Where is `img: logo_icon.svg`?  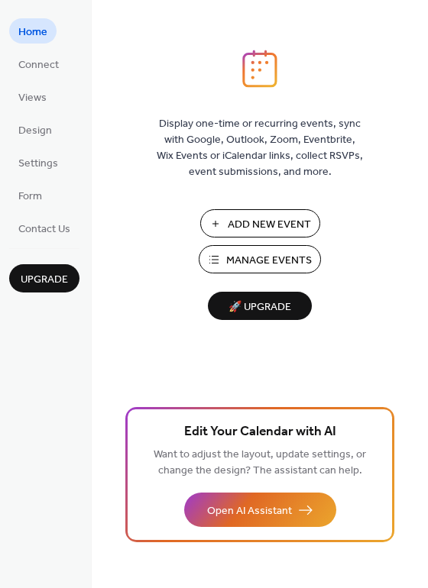
img: logo_icon.svg is located at coordinates (260, 69).